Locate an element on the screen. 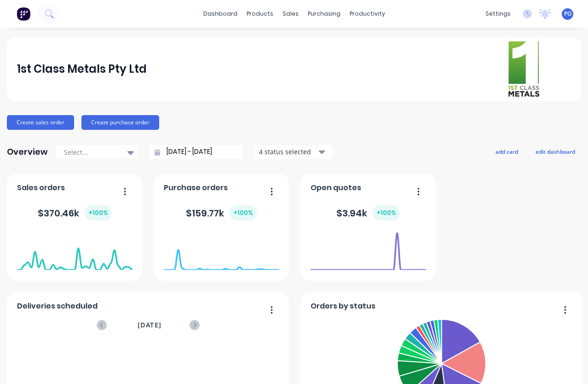  a: dashboard is located at coordinates (220, 14).